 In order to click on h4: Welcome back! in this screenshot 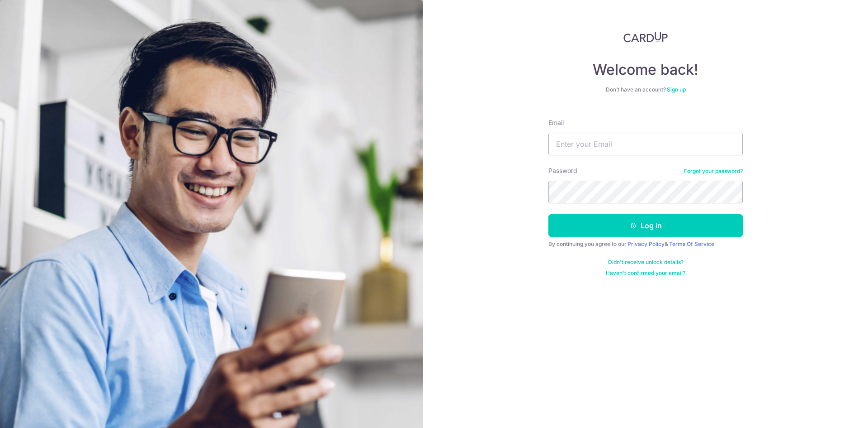, I will do `click(646, 70)`.